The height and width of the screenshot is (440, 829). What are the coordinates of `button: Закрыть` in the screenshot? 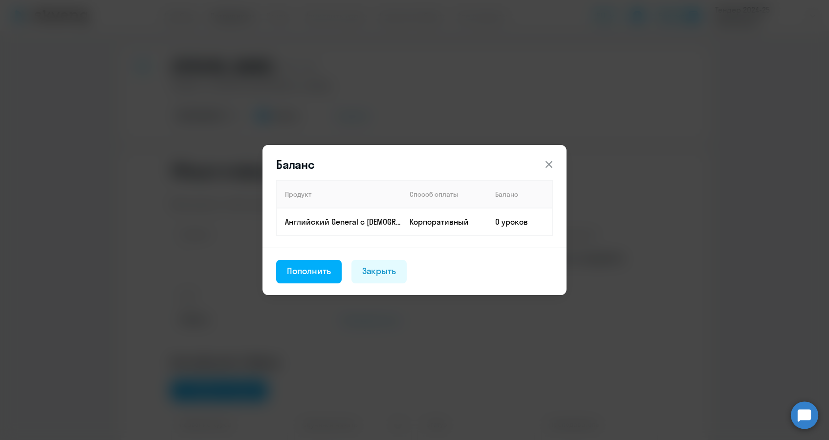 It's located at (379, 271).